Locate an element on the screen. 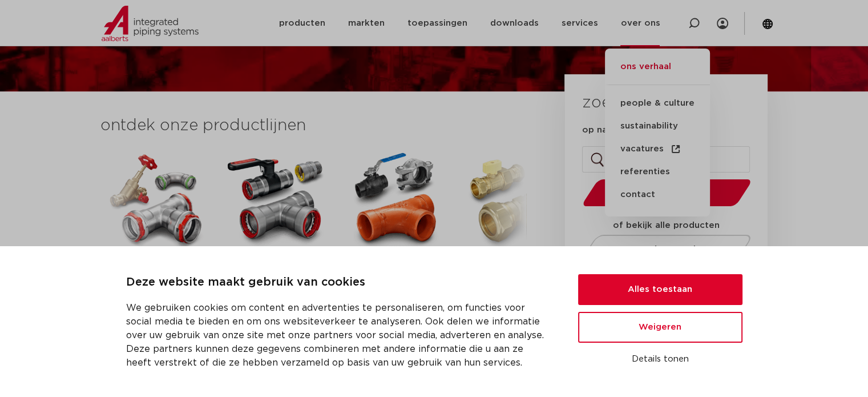 The height and width of the screenshot is (397, 868). a: referenties is located at coordinates (657, 172).